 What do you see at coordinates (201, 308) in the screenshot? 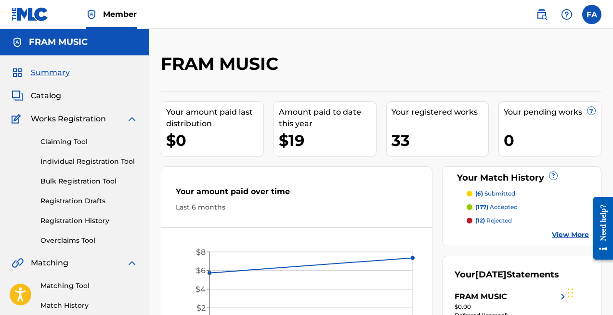
I see `tspan: $2` at bounding box center [201, 308].